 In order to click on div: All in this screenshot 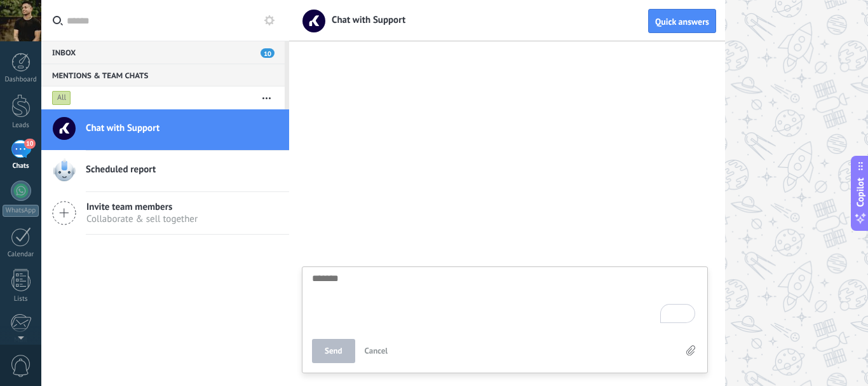, I will do `click(61, 98)`.